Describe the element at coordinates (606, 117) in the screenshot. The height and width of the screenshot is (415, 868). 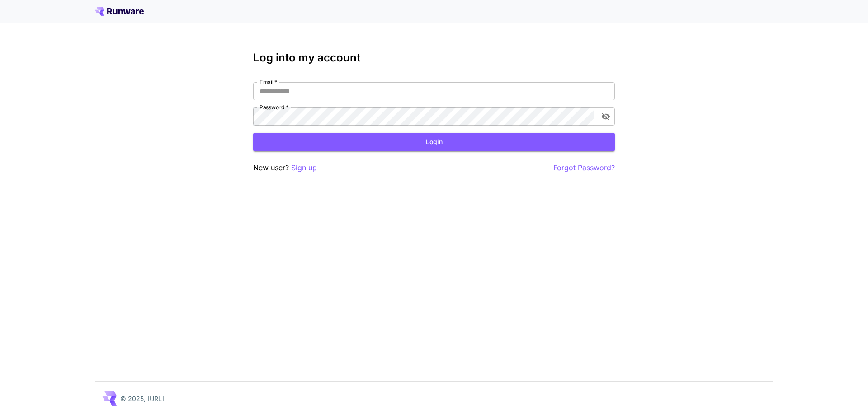
I see `button: toggle password visibility` at that location.